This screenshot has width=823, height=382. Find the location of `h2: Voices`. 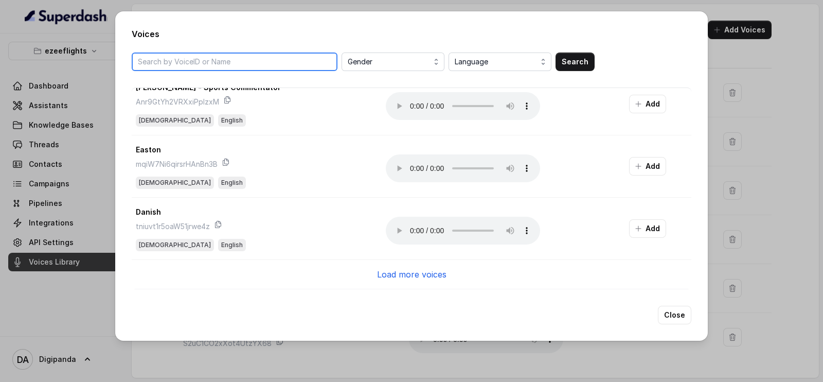

h2: Voices is located at coordinates (412, 34).